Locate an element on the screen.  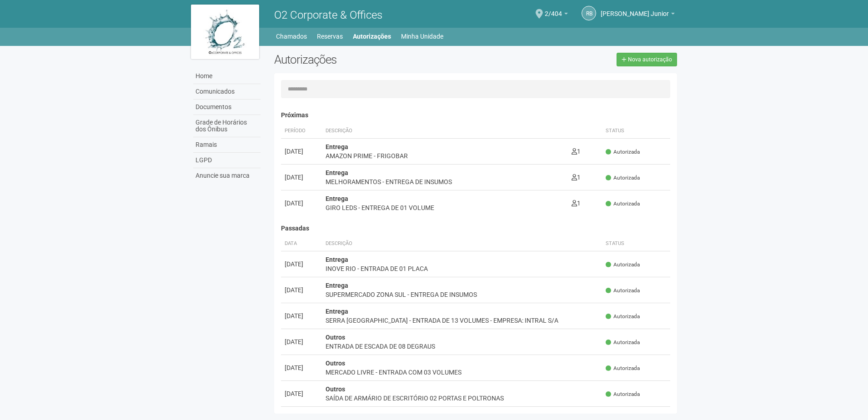
h2: Autorizações is located at coordinates (372, 59).